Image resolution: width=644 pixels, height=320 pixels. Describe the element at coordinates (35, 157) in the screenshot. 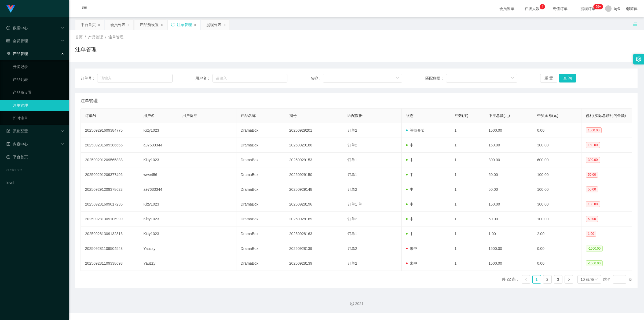

I see `a: 图标: dashboard平台首页` at that location.